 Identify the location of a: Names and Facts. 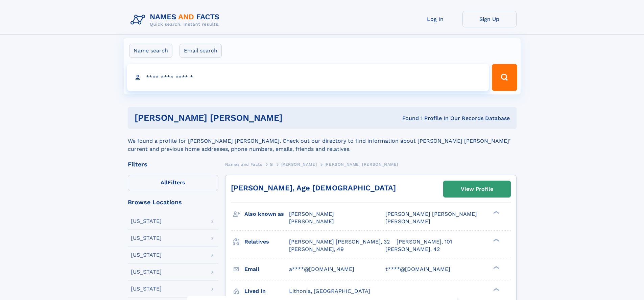
(244, 164).